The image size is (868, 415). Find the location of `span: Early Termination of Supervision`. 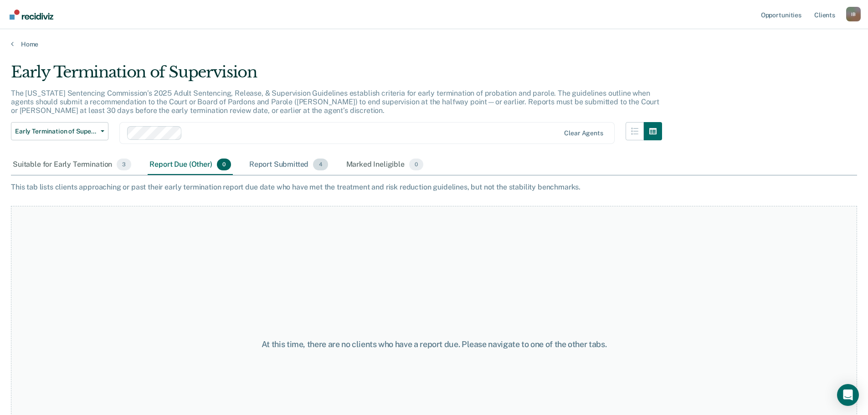

span: Early Termination of Supervision is located at coordinates (56, 131).